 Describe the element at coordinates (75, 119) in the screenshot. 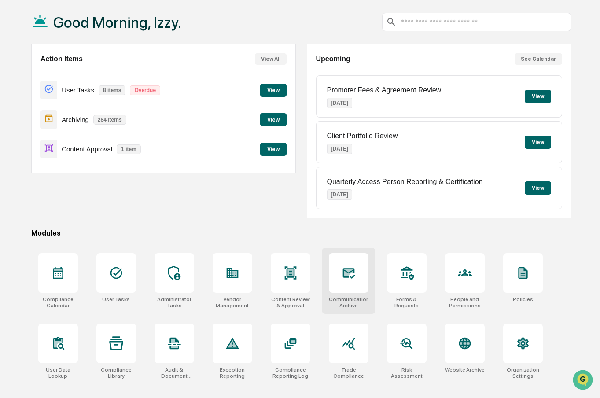

I see `p: Archiving` at that location.